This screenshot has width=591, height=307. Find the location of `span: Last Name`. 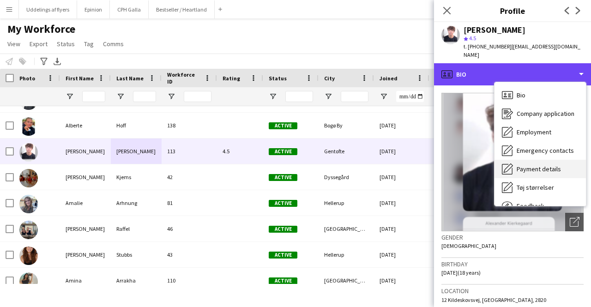

span: Last Name is located at coordinates (130, 78).